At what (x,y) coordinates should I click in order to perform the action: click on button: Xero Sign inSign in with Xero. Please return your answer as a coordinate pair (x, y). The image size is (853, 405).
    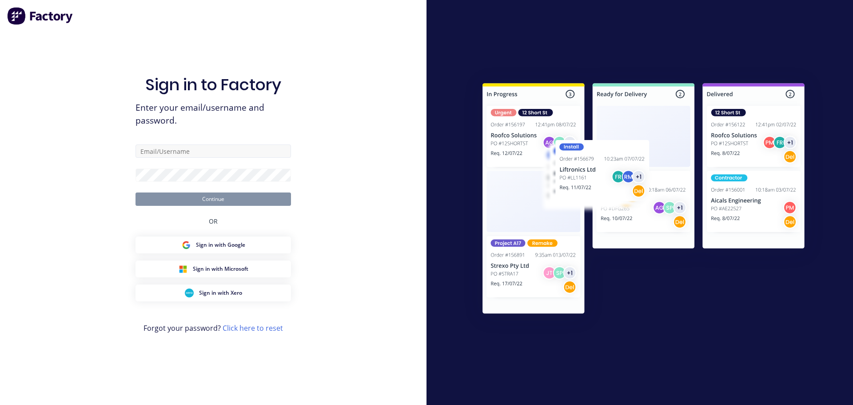
    Looking at the image, I should click on (213, 293).